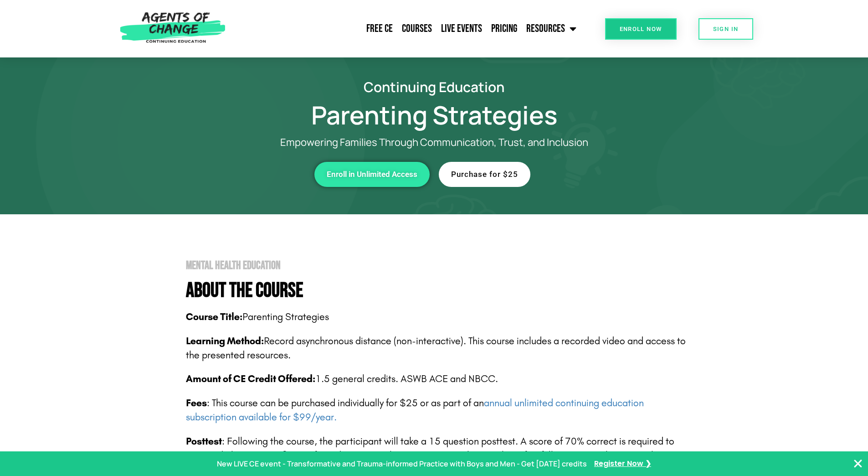  Describe the element at coordinates (417, 29) in the screenshot. I see `a: Courses` at that location.